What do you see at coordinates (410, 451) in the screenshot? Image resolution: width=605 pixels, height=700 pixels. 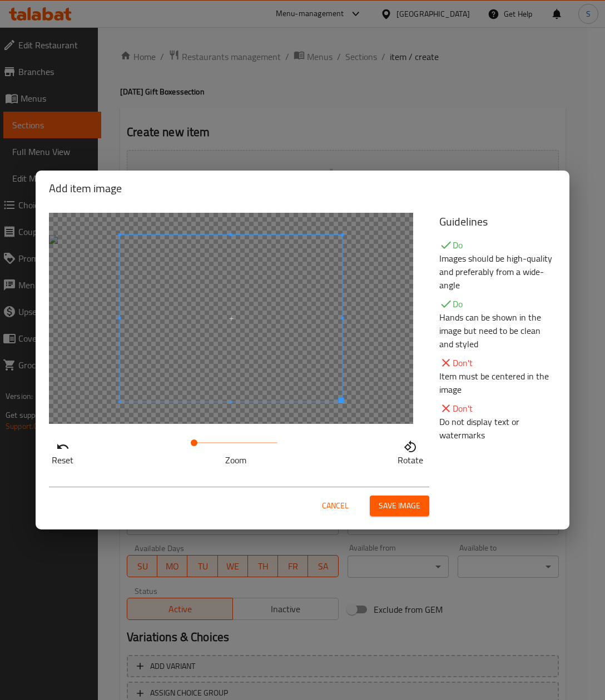 I see `button: Rotate` at bounding box center [410, 451].